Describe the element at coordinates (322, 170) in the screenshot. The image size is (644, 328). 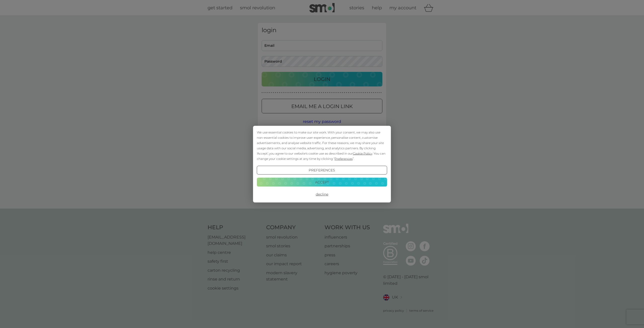
I see `button: Preferences` at that location.